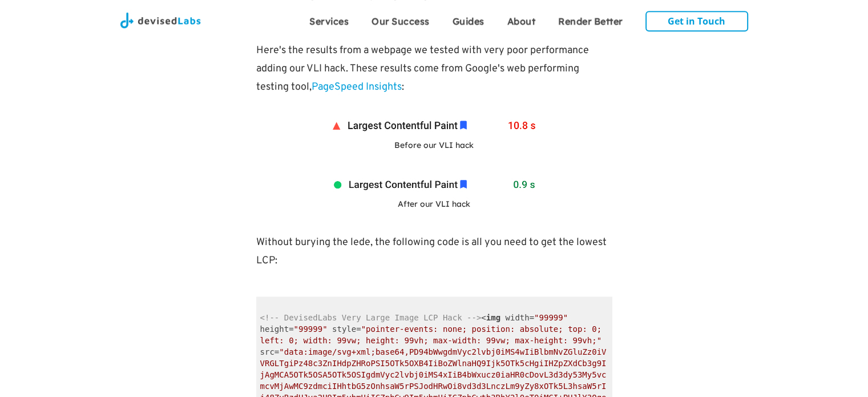 The width and height of the screenshot is (868, 397). What do you see at coordinates (433, 335) in the screenshot?
I see `span: "pointer-events: none; position: absolute; top: 0; left: 0; width: 99vw; height: 99vh; max-width:...` at bounding box center [433, 335].